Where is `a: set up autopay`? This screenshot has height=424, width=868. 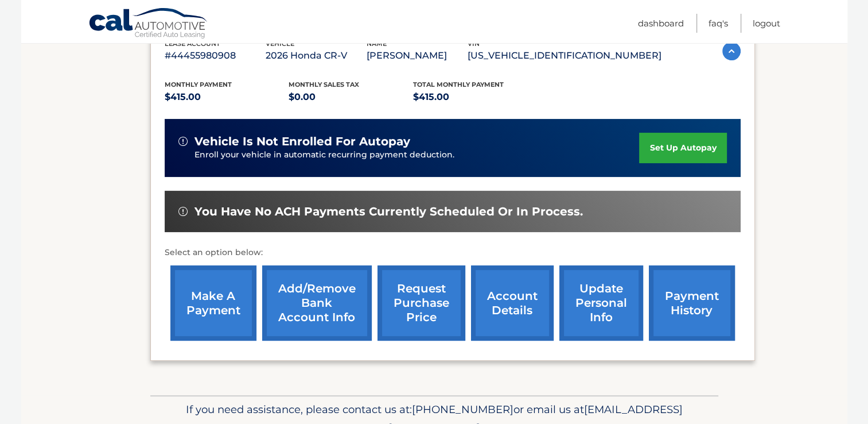 a: set up autopay is located at coordinates (682, 148).